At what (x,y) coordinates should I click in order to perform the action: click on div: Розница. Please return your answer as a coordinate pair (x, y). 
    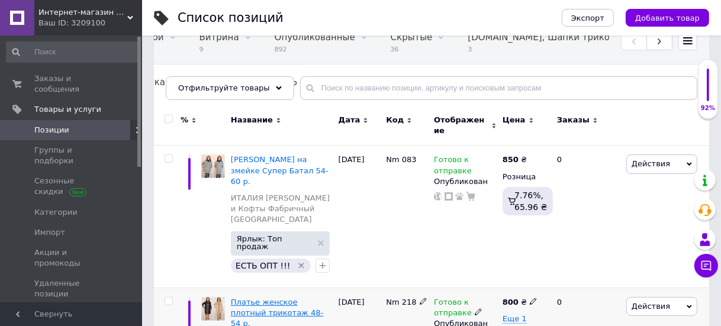
    Looking at the image, I should click on (525, 177).